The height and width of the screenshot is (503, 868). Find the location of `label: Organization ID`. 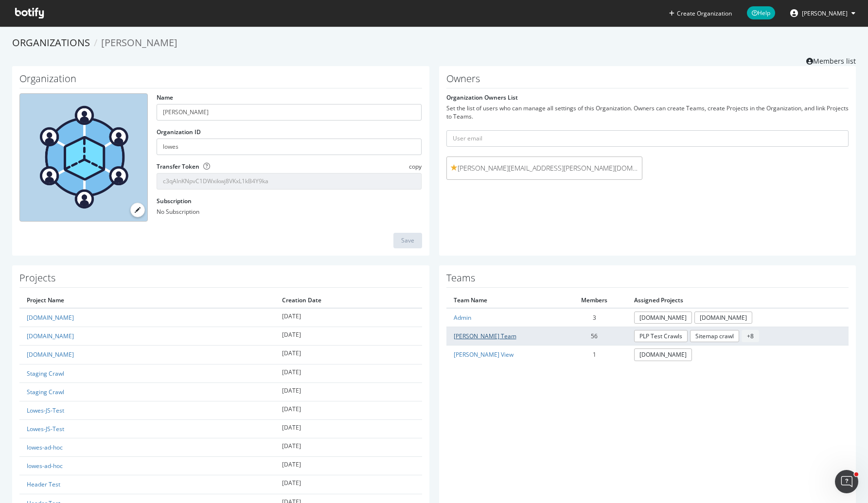

label: Organization ID is located at coordinates (178, 132).